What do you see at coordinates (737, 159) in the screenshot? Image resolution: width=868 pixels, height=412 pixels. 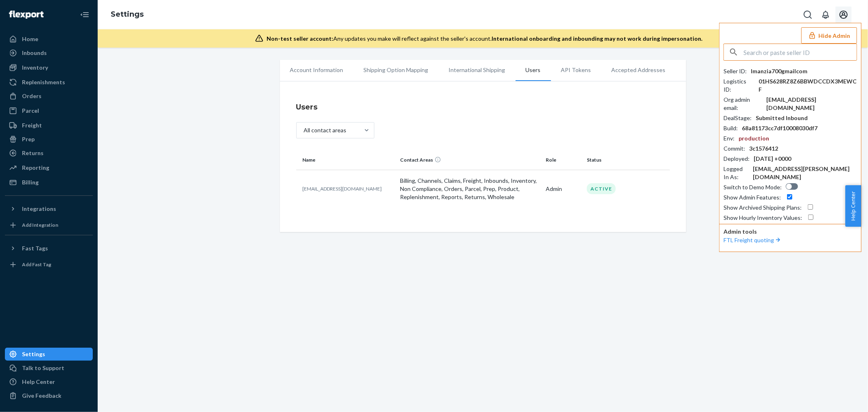 I see `div: Deployed :` at bounding box center [737, 159].